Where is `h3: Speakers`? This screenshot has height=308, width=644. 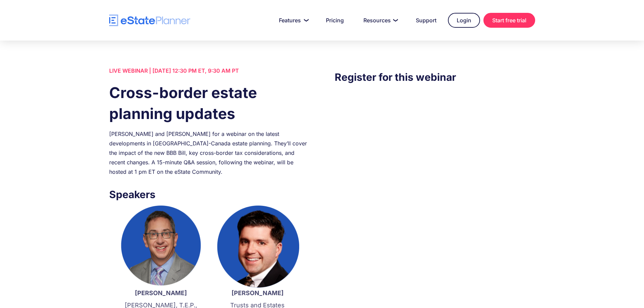 h3: Speakers is located at coordinates (209, 195).